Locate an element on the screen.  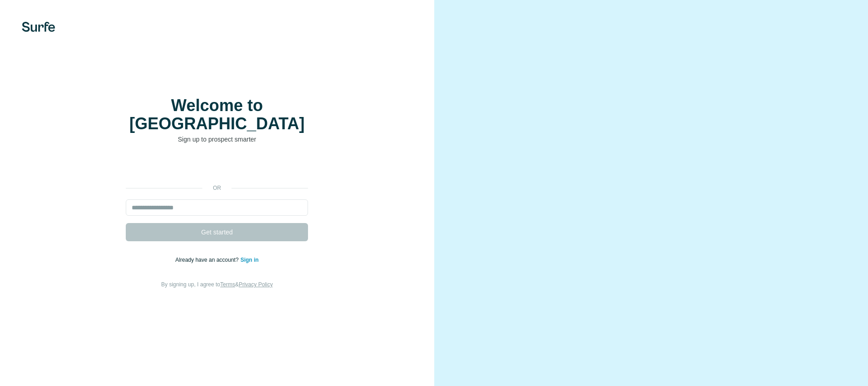
p: Sign up to prospect smarter is located at coordinates (217, 139).